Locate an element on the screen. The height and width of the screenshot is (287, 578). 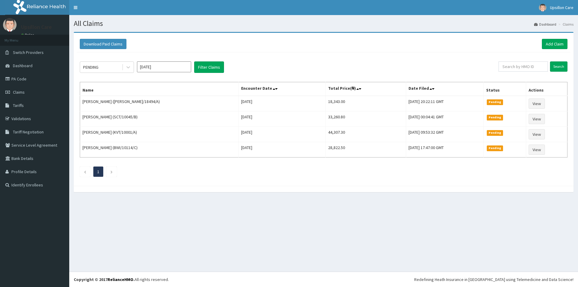
th: Date Filed is located at coordinates (445, 89).